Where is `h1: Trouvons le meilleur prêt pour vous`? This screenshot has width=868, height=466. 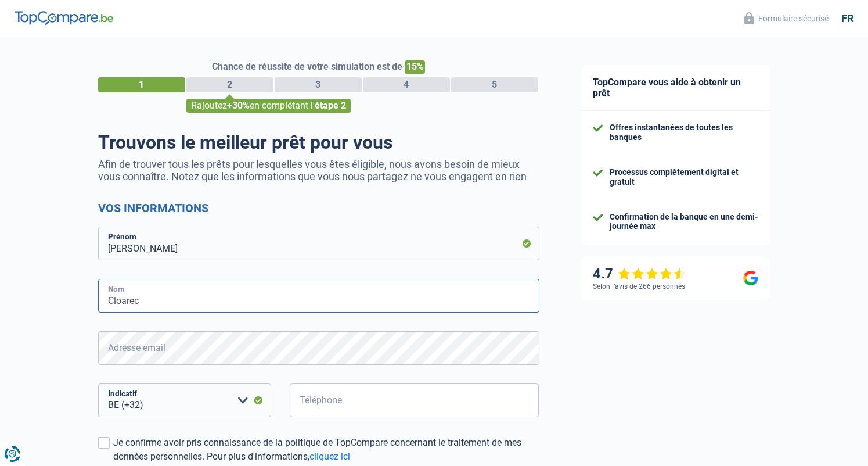
h1: Trouvons le meilleur prêt pour vous is located at coordinates (318, 142).